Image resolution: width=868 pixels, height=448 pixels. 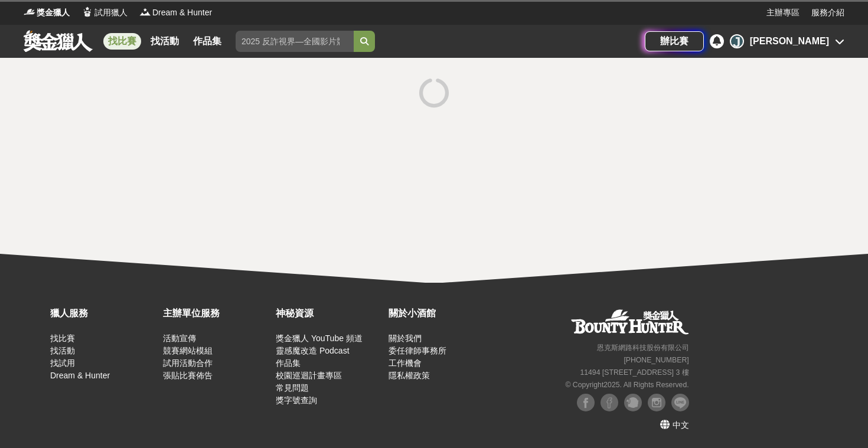 What do you see at coordinates (329, 314) in the screenshot?
I see `div: 神秘資源` at bounding box center [329, 314].